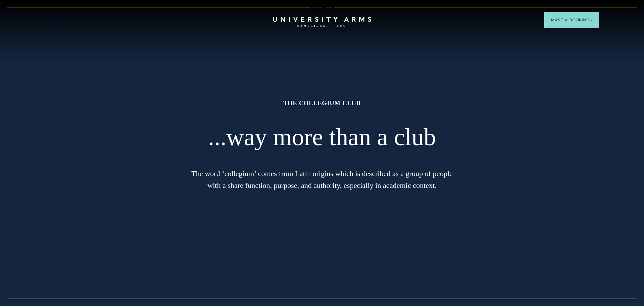 This screenshot has width=644, height=306. Describe the element at coordinates (322, 8) in the screenshot. I see `button: Refresh` at that location.